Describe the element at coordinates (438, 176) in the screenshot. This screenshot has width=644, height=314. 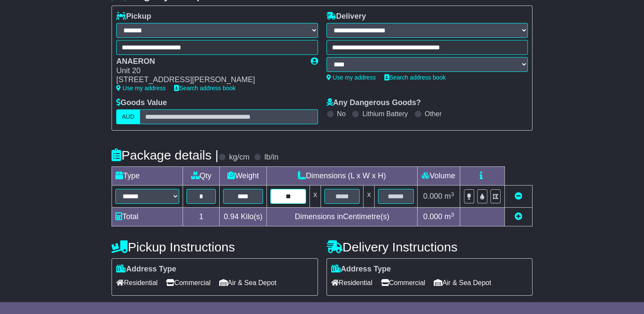
I see `td: Volume` at that location.